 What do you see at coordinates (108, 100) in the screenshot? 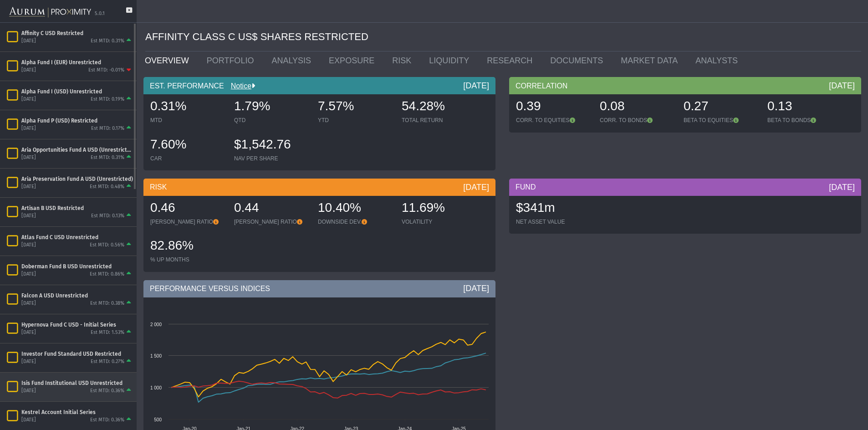
I see `div: Est MTD: 0.19%` at bounding box center [108, 100].